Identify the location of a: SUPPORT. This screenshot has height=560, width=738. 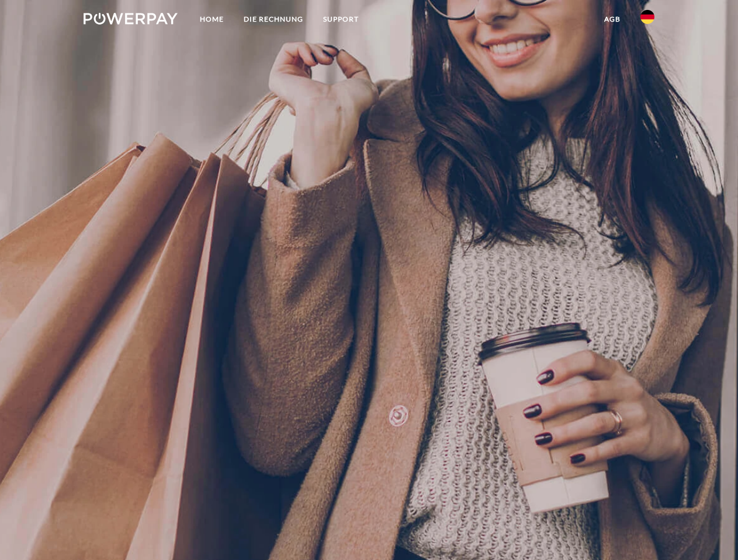
(340, 20).